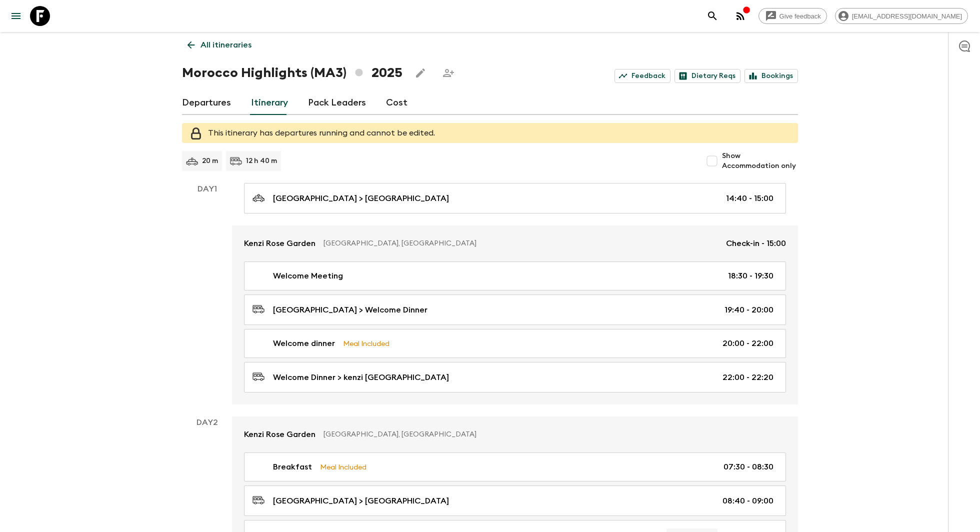 The width and height of the screenshot is (980, 532). Describe the element at coordinates (396, 103) in the screenshot. I see `a: Cost` at that location.